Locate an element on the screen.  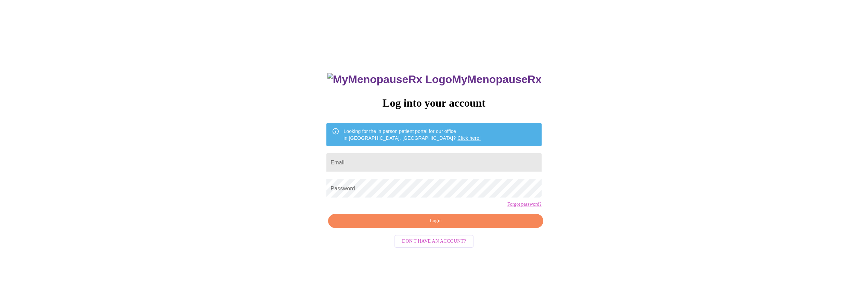
span: Login is located at coordinates (436, 221).